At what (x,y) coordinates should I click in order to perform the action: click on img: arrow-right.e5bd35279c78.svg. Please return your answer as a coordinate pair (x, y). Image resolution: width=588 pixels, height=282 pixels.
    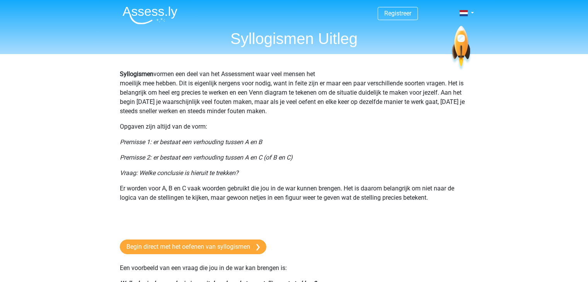
    Looking at the image, I should click on (258, 248).